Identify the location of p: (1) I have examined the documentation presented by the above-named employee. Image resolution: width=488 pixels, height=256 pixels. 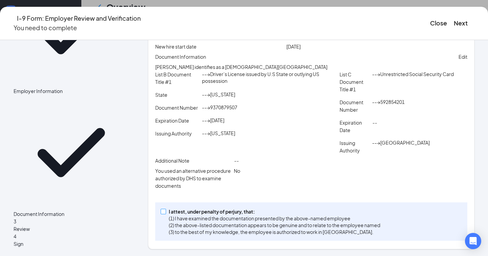
(275, 218).